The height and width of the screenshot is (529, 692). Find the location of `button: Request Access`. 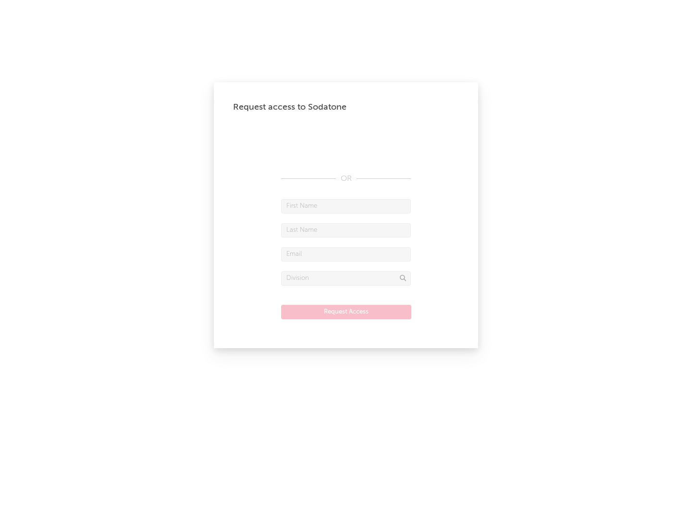

button: Request Access is located at coordinates (346, 312).